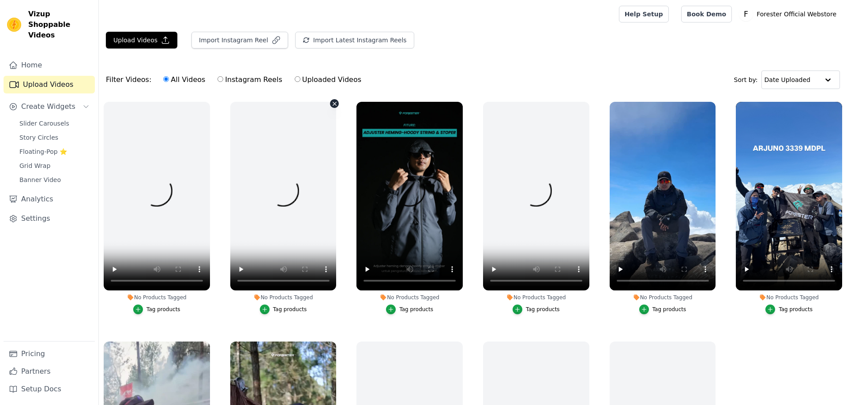 This screenshot has width=847, height=405. I want to click on a: Slider Carousels, so click(54, 123).